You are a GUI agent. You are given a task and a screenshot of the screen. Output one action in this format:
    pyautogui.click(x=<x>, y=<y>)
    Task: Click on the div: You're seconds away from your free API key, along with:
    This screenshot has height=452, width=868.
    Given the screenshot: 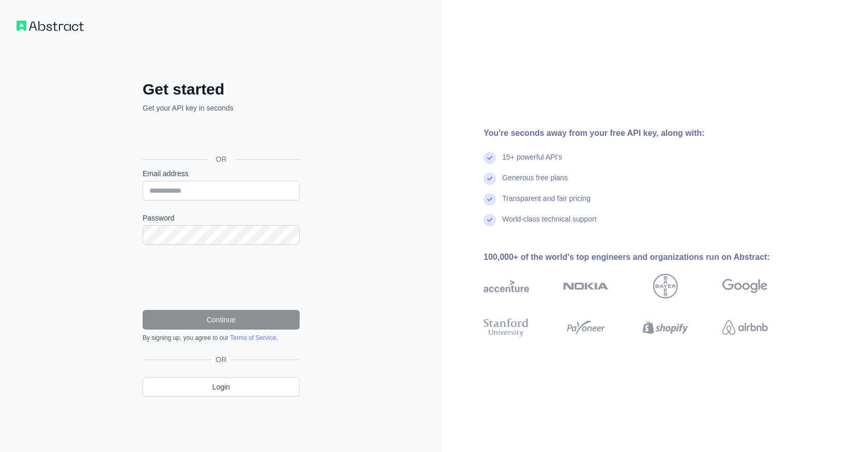 What is the action you would take?
    pyautogui.click(x=642, y=133)
    